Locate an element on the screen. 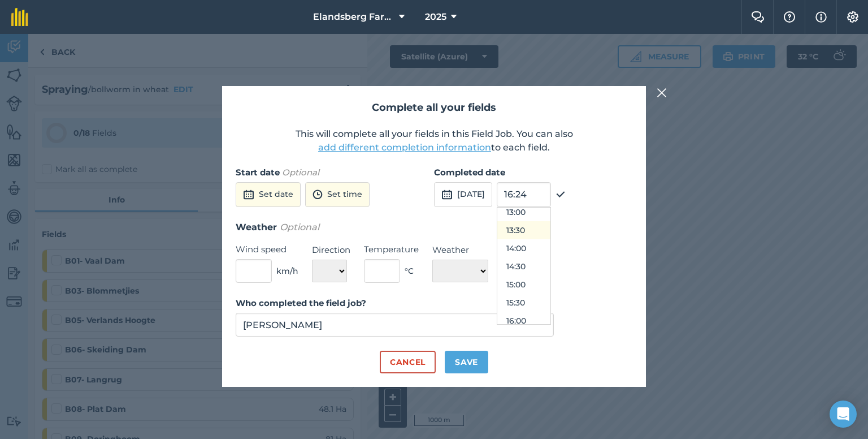 The width and height of the screenshot is (868, 439). img: svg+xml;base64,PHN2ZyB4bWxucz0iaHR0cDovL3d3dy53My5vcmcvMjAwMC9zdmciIHdpZHRoPSIyMiIgaGVpZ2h0PSIzMC... is located at coordinates (662, 93).